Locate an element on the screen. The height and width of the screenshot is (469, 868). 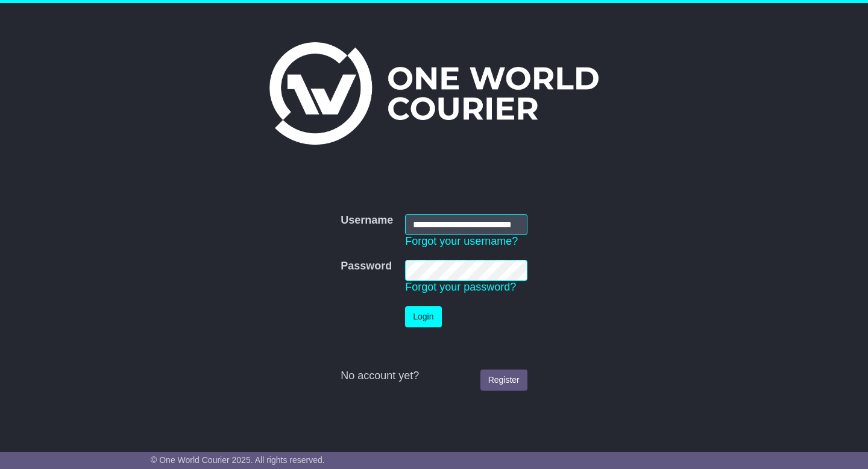
a: Register is located at coordinates (504, 380).